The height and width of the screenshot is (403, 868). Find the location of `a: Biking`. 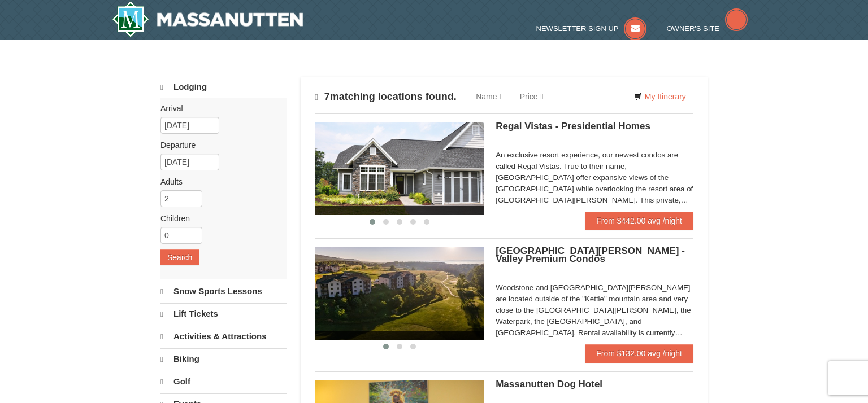

a: Biking is located at coordinates (223, 359).